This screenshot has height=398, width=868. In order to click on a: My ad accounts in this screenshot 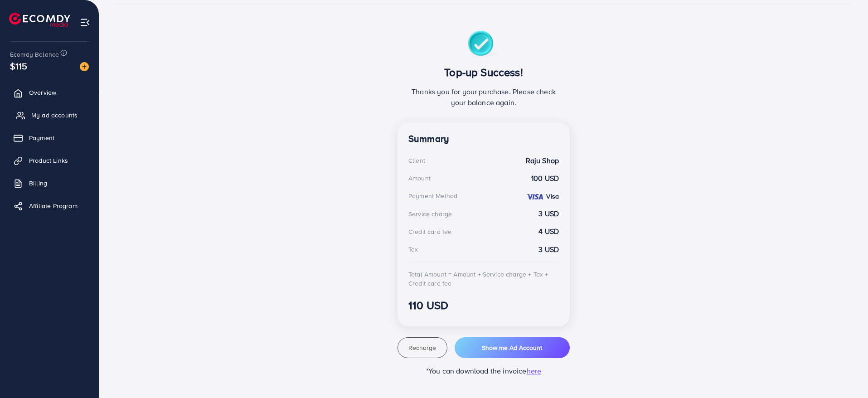, I will do `click(50, 115)`.